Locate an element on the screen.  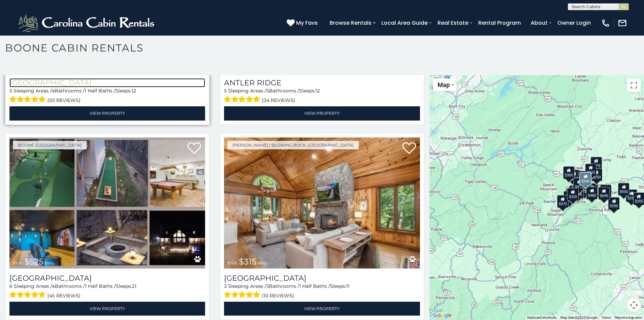
button: Toggle fullscreen view is located at coordinates (634, 85).